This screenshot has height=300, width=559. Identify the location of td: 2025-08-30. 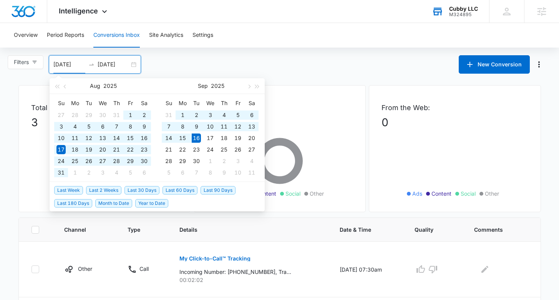
(144, 161).